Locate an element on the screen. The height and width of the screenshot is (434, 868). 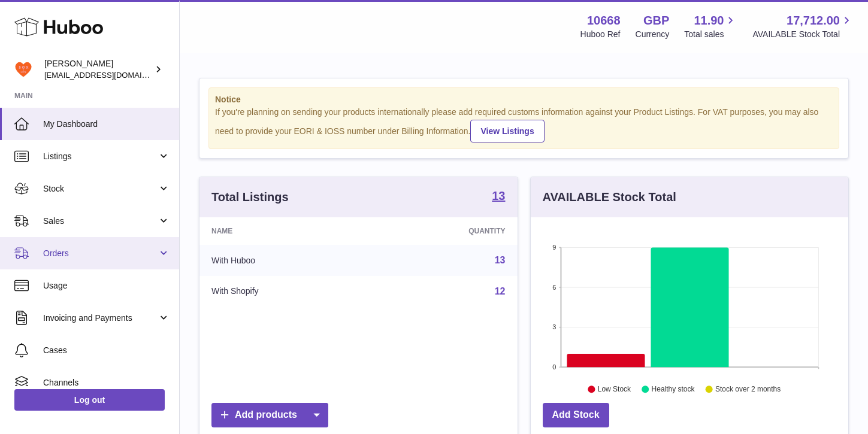
span: Invoicing and Payments is located at coordinates (100, 317).